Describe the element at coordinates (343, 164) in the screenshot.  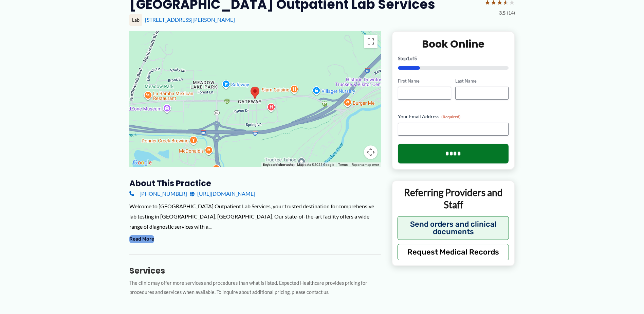
I see `a: Terms (opens in new tab)` at that location.